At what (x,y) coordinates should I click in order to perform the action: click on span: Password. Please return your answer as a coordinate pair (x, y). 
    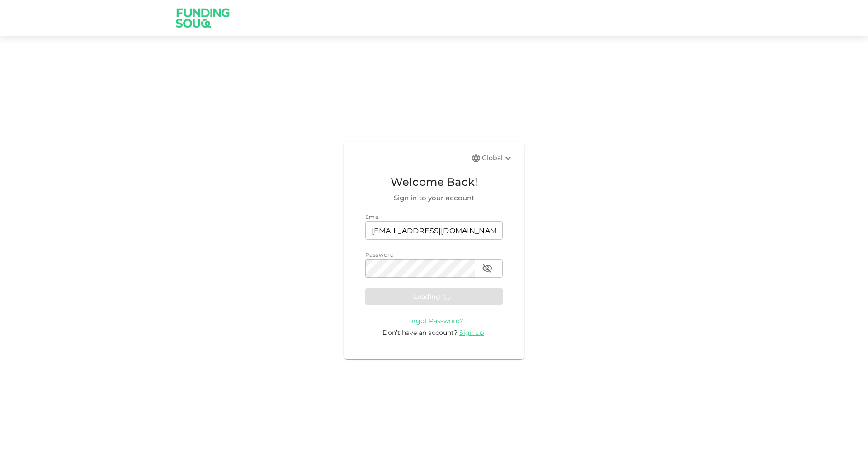
    Looking at the image, I should click on (380, 254).